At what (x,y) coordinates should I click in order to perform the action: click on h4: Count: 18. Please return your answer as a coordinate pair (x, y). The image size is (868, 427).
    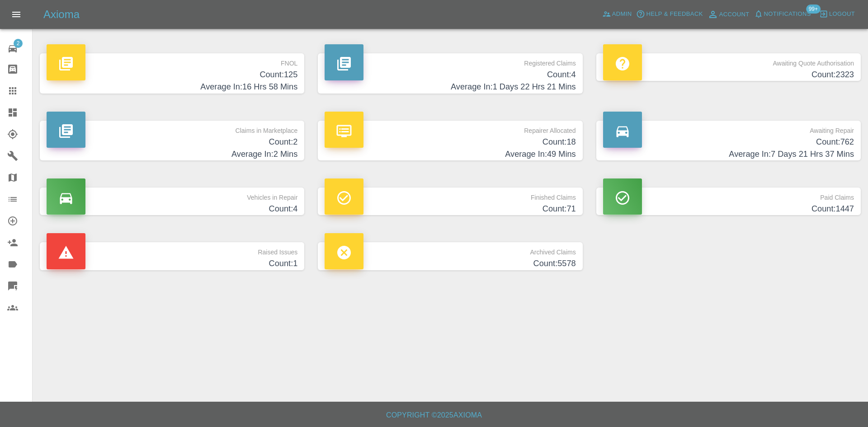
    Looking at the image, I should click on (450, 142).